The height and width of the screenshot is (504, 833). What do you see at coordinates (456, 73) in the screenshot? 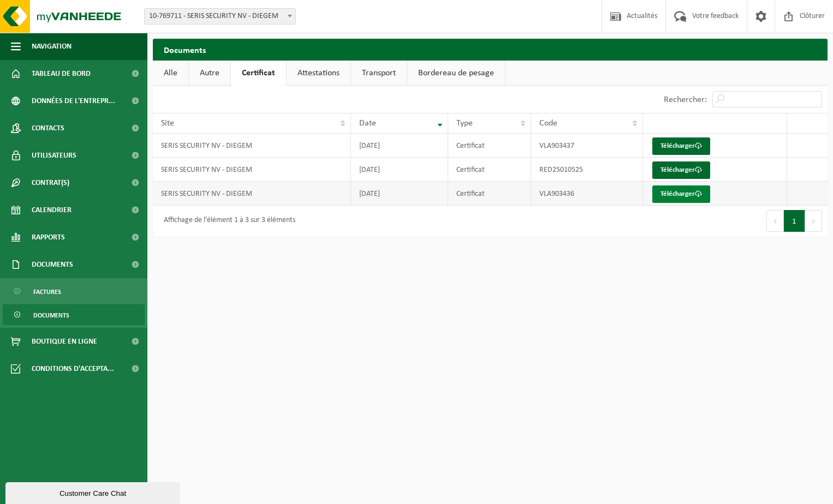
I see `a: Bordereau de pesage` at bounding box center [456, 73].